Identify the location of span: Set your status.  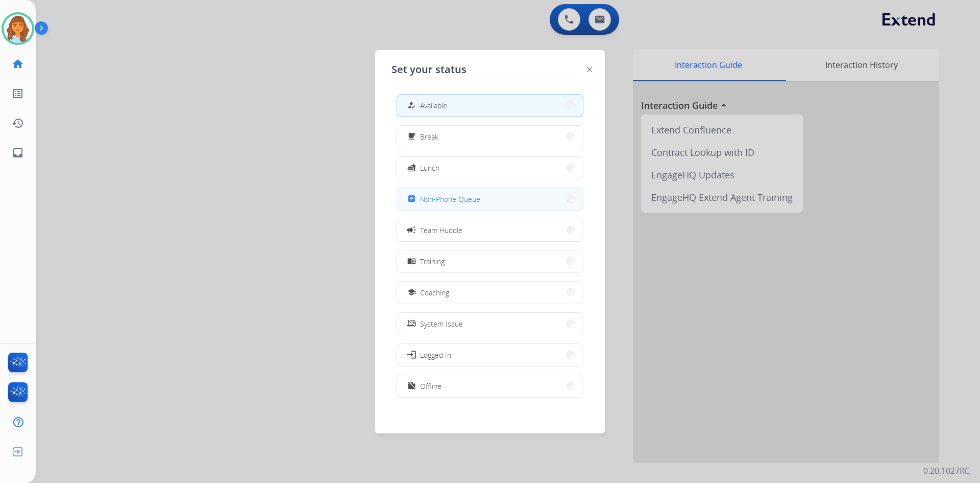
(429, 69).